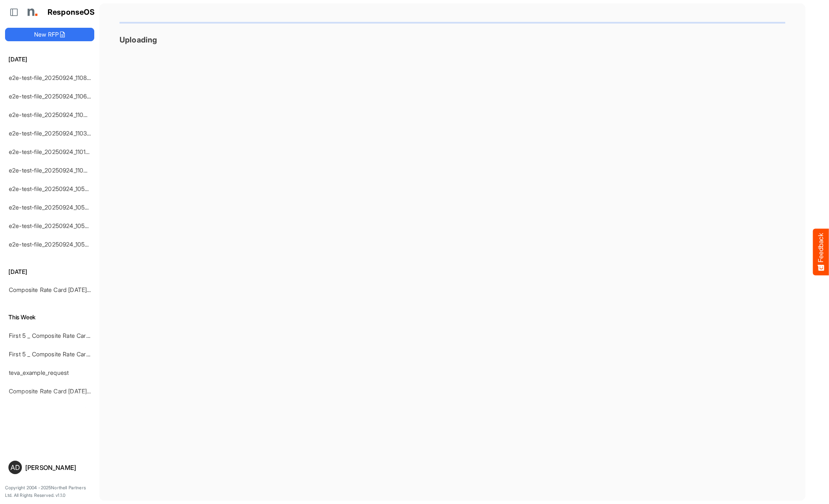  I want to click on button: New RFP, so click(50, 34).